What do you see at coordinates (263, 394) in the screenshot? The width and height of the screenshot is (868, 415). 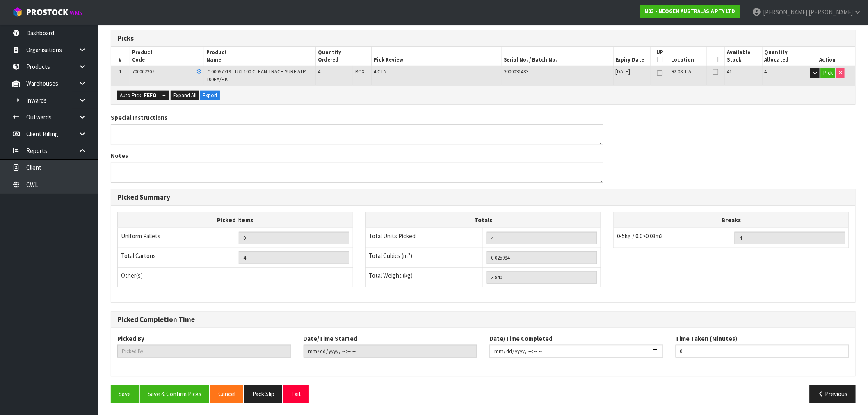 I see `button: Pack Slip` at bounding box center [263, 394].